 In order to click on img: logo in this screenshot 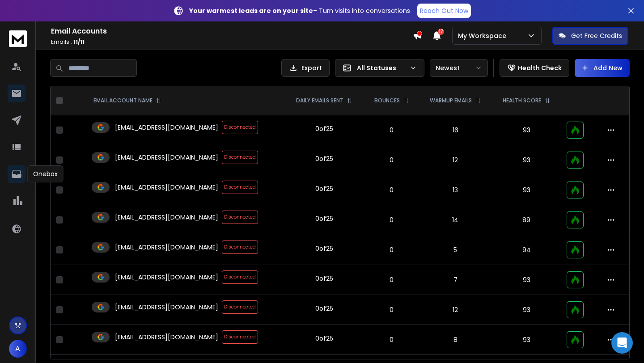, I will do `click(18, 39)`.